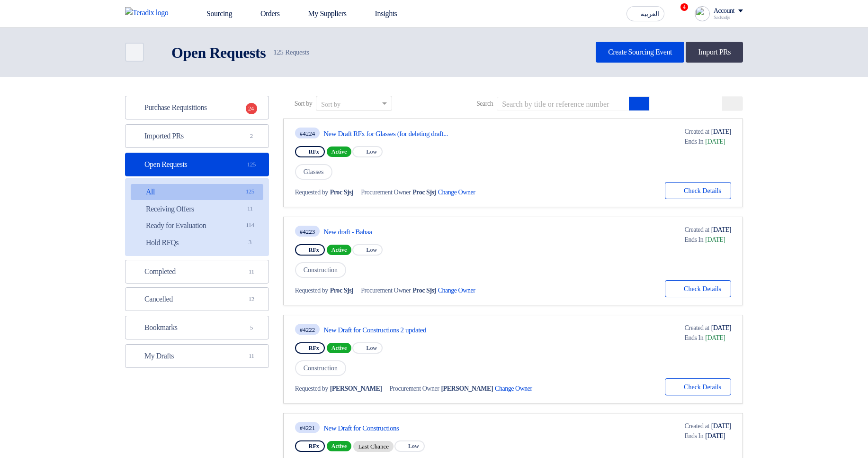 Image resolution: width=868 pixels, height=458 pixels. What do you see at coordinates (197, 165) in the screenshot?
I see `a: Open Requests125` at bounding box center [197, 165].